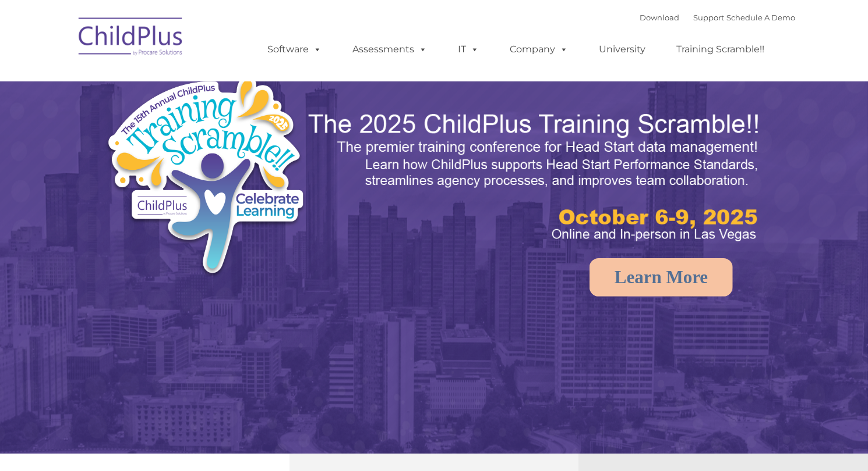 This screenshot has height=471, width=868. What do you see at coordinates (760, 18) in the screenshot?
I see `a: Schedule A Demo` at bounding box center [760, 18].